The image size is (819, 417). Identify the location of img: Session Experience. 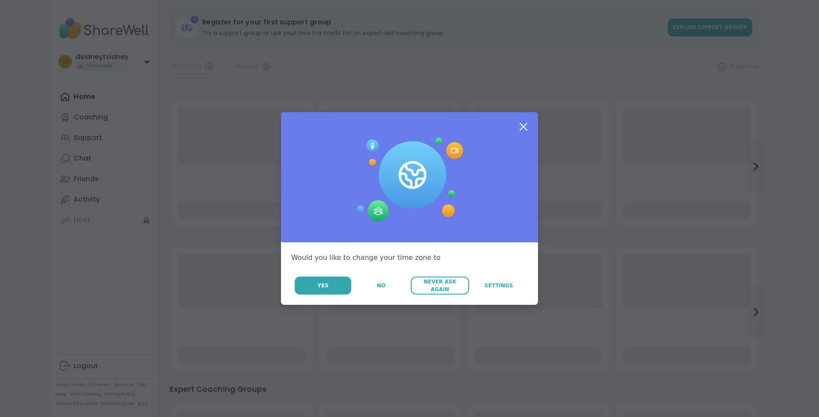
(410, 180).